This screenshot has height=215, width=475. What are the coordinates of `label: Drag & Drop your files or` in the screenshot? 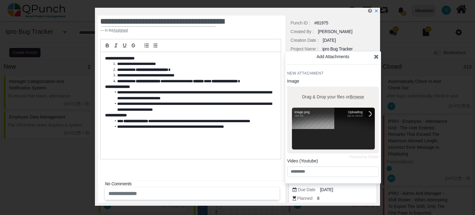 It's located at (333, 97).